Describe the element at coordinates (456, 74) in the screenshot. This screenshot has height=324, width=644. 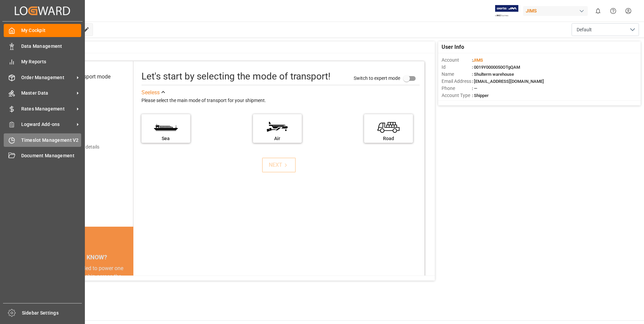
I see `span: Name` at that location.